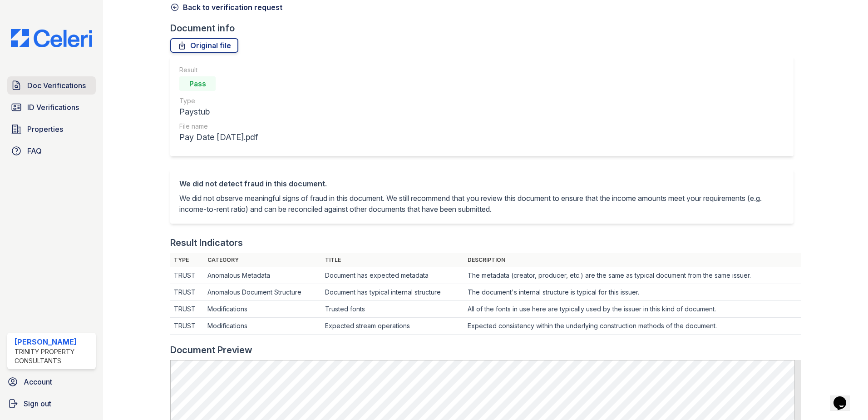 Image resolution: width=868 pixels, height=420 pixels. I want to click on p: We did not observe meaningful signs of fraud in this document. We still recommend that you review..., so click(482, 203).